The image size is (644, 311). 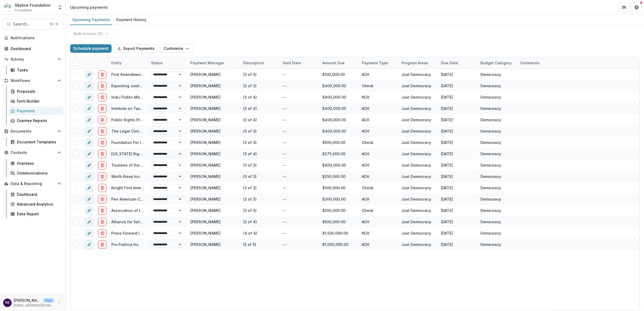 I want to click on div: (3 of 4), so click(x=250, y=221).